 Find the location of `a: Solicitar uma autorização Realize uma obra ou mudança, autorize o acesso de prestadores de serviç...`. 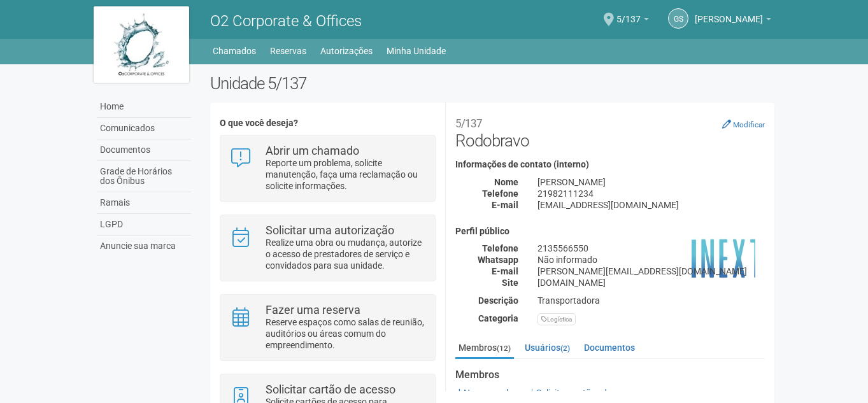

a: Solicitar uma autorização Realize uma obra ou mudança, autorize o acesso de prestadores de serviç... is located at coordinates (328, 248).